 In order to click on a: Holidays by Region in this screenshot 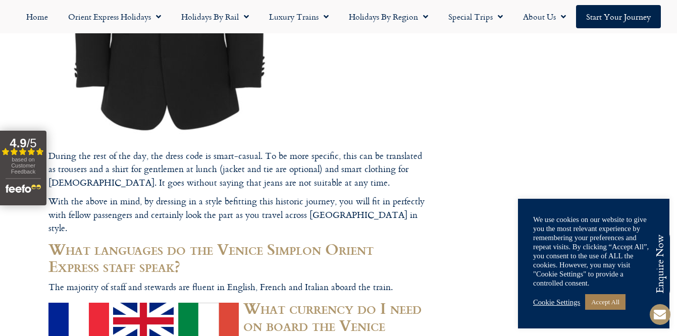, I will do `click(388, 17)`.